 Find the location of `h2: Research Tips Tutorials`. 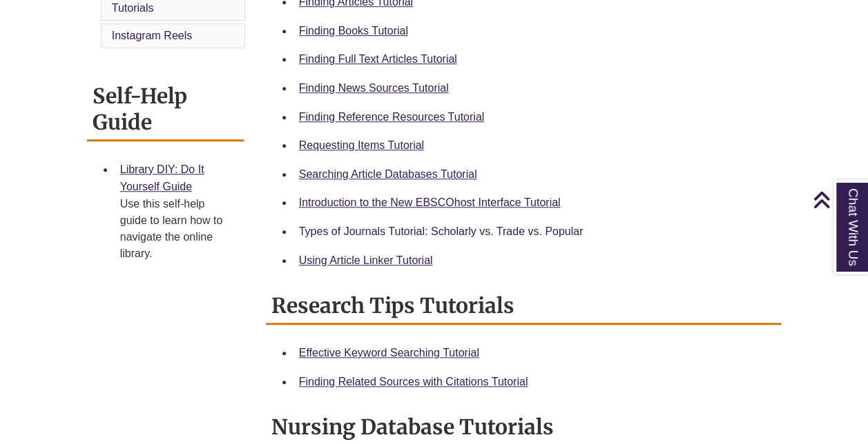

h2: Research Tips Tutorials is located at coordinates (523, 306).